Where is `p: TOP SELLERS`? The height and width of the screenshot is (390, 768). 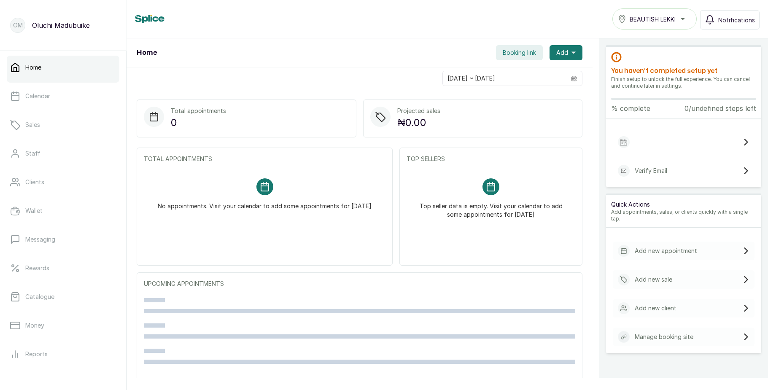
p: TOP SELLERS is located at coordinates (491, 159).